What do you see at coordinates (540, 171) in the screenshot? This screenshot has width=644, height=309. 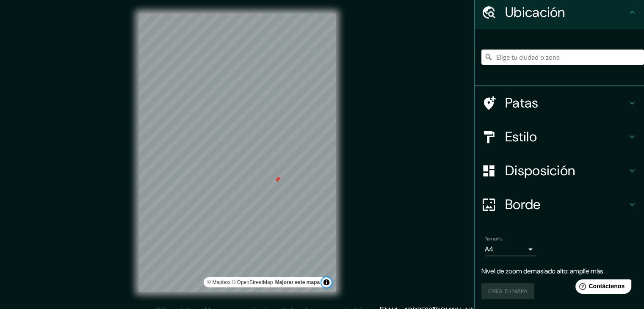 I see `font: Disposición` at bounding box center [540, 171].